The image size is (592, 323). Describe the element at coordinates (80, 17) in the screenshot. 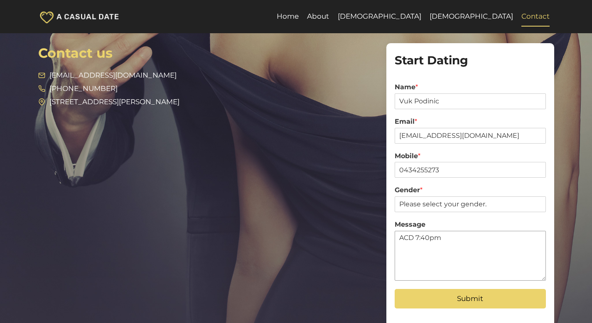

I see `img: A Casual Date` at that location.